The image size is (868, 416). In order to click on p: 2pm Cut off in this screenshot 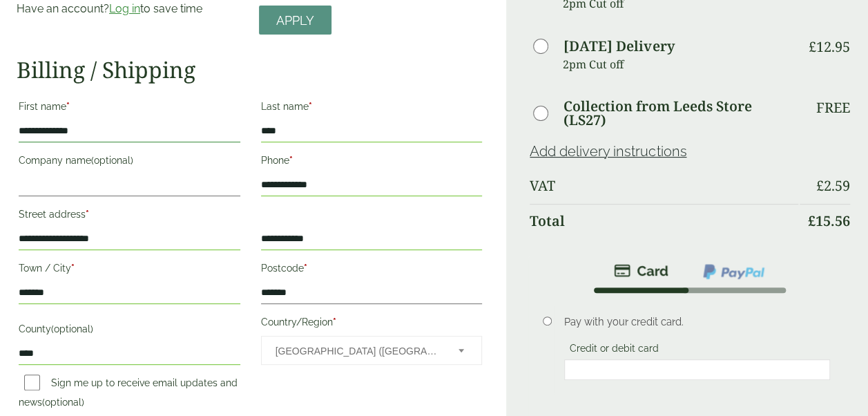, I will do `click(680, 64)`.